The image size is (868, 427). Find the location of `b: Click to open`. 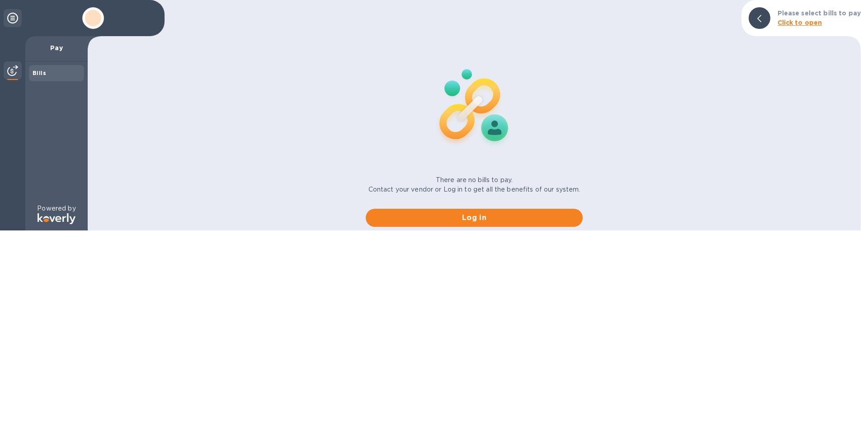

b: Click to open is located at coordinates (800, 23).